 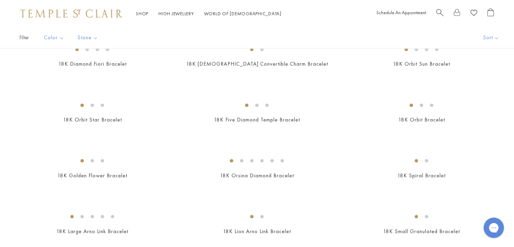 What do you see at coordinates (55, 38) in the screenshot?
I see `span: Color` at bounding box center [55, 38].